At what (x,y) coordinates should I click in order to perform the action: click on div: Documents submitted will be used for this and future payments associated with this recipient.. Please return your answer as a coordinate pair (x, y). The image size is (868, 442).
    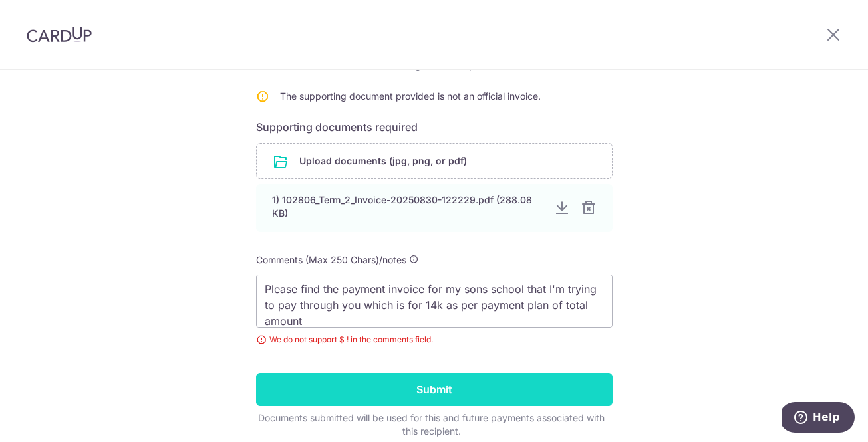
    Looking at the image, I should click on (432, 425).